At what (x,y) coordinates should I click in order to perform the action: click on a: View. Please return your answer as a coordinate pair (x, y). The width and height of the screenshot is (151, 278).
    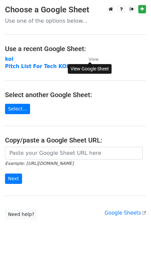
    Looking at the image, I should click on (90, 59).